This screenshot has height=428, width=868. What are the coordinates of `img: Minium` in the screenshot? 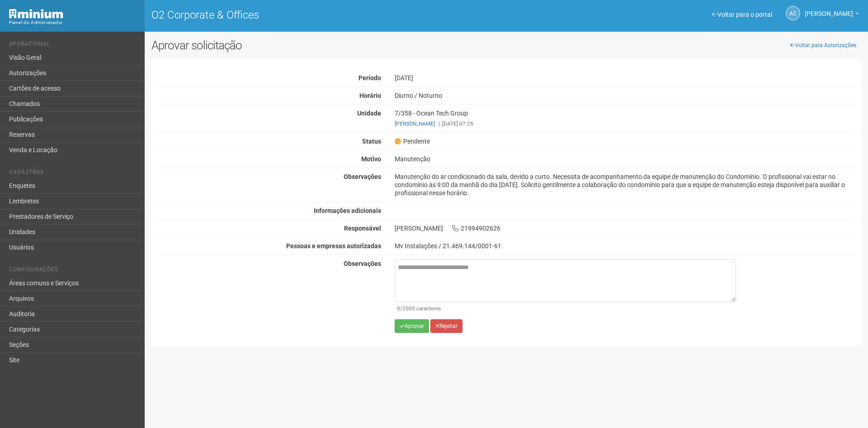 It's located at (36, 13).